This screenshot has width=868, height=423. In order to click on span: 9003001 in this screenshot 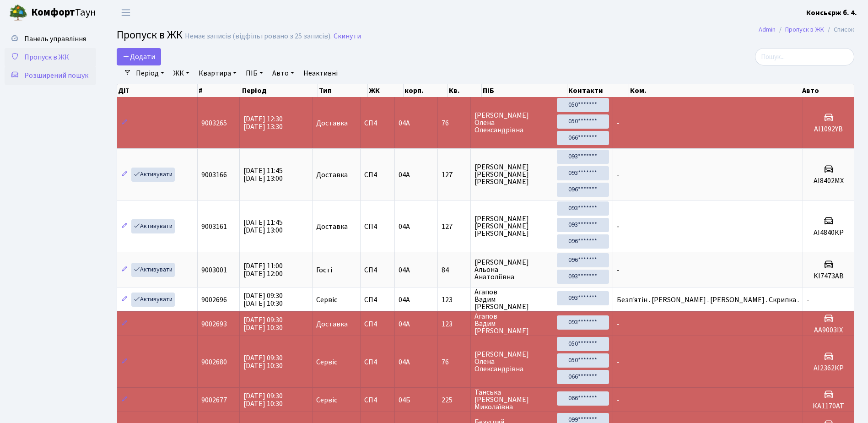, I will do `click(214, 270)`.